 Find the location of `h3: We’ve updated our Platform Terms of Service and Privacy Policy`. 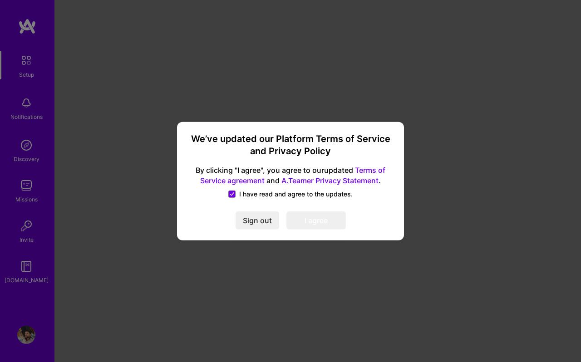

h3: We’ve updated our Platform Terms of Service and Privacy Policy is located at coordinates (290, 145).